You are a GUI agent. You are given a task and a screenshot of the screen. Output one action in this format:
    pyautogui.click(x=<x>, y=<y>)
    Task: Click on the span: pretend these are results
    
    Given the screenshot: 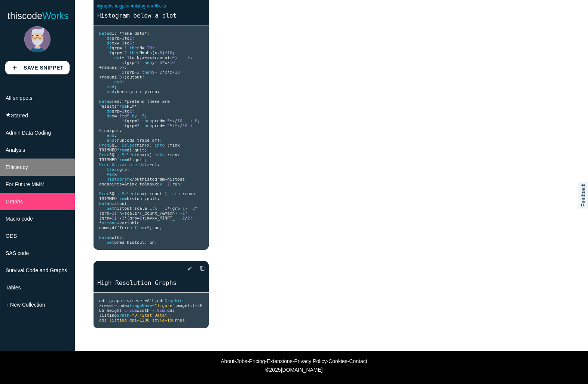 What is the action you would take?
    pyautogui.click(x=135, y=104)
    